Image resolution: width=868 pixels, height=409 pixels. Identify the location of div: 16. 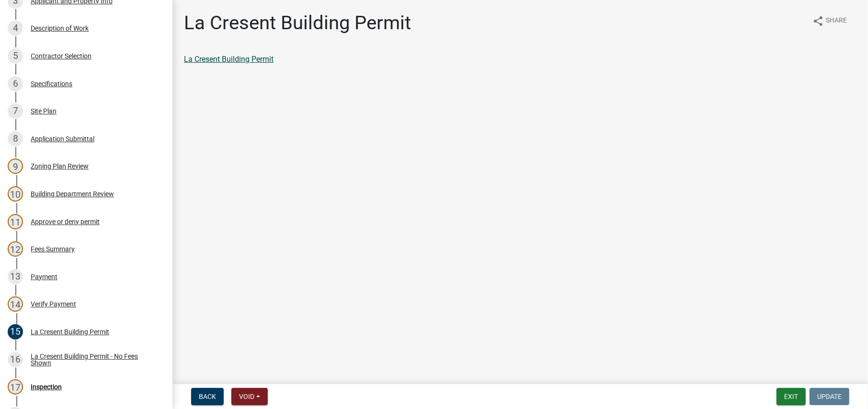
(16, 360).